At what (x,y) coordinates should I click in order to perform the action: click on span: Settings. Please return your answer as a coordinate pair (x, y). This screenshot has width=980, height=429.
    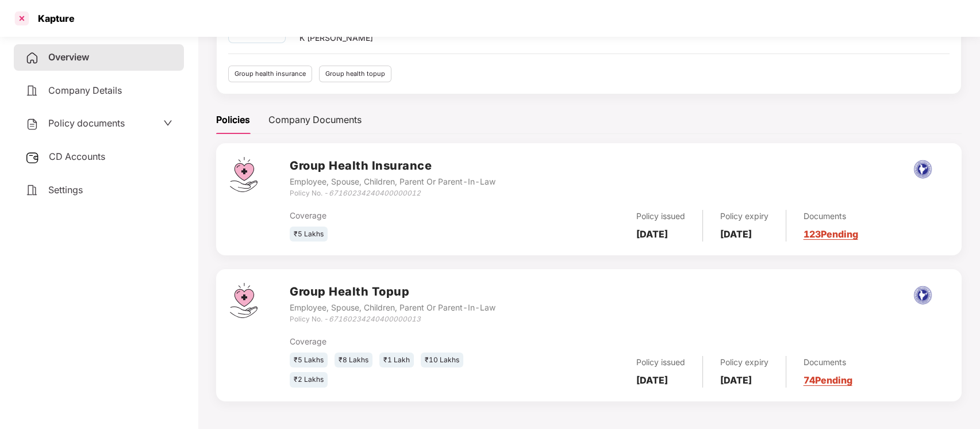
    Looking at the image, I should click on (66, 190).